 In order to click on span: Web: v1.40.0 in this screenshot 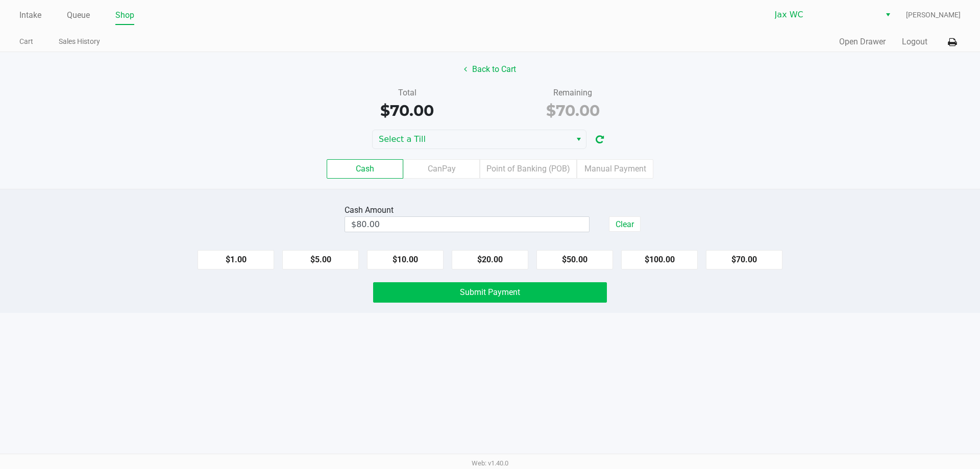, I will do `click(490, 462)`.